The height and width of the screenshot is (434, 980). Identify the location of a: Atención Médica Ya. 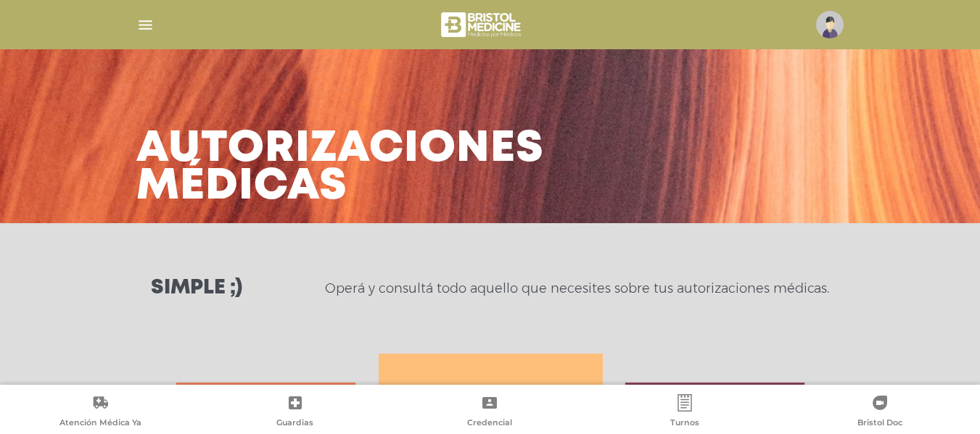
(100, 413).